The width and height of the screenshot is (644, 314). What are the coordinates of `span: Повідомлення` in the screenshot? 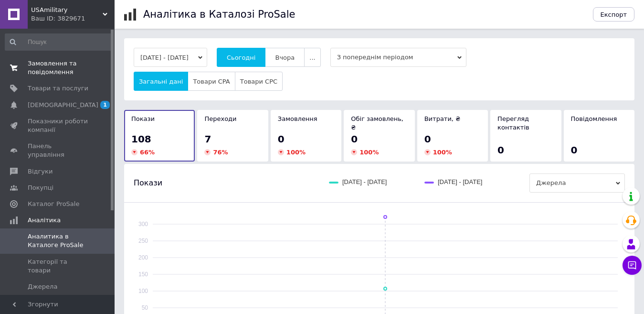 It's located at (594, 119).